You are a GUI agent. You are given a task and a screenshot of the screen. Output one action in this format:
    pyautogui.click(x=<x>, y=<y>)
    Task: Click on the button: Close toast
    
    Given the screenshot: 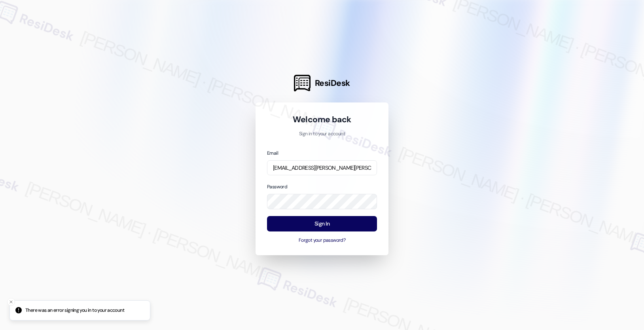 What is the action you would take?
    pyautogui.click(x=11, y=302)
    